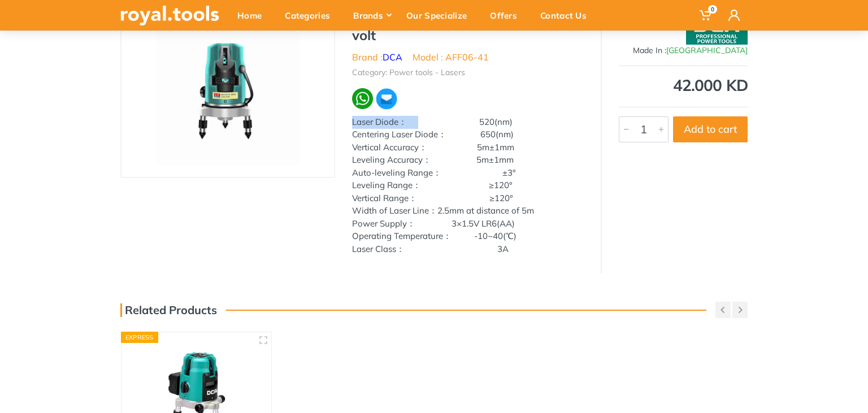  I want to click on div: Vertical Range： ≥120°, so click(468, 198).